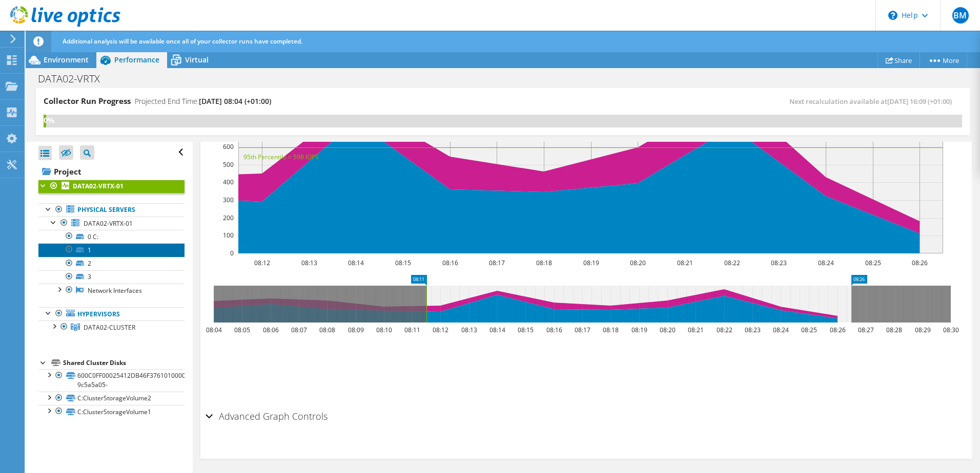  What do you see at coordinates (111, 327) in the screenshot?
I see `a: DATA02-CLUSTER` at bounding box center [111, 327].